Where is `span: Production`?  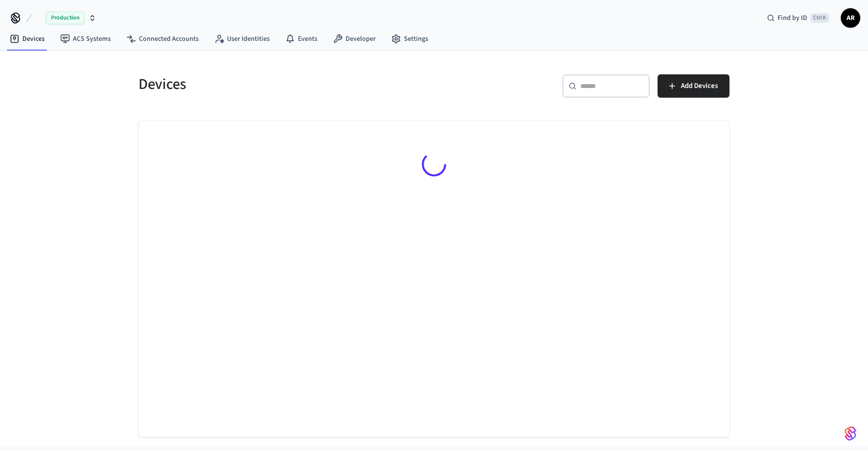
span: Production is located at coordinates (65, 18).